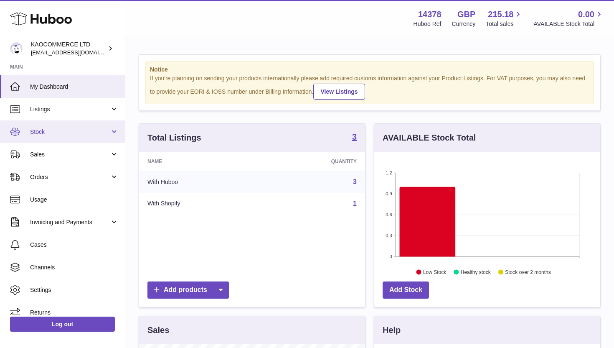 Image resolution: width=614 pixels, height=348 pixels. Describe the element at coordinates (313, 161) in the screenshot. I see `th: Quantity` at that location.